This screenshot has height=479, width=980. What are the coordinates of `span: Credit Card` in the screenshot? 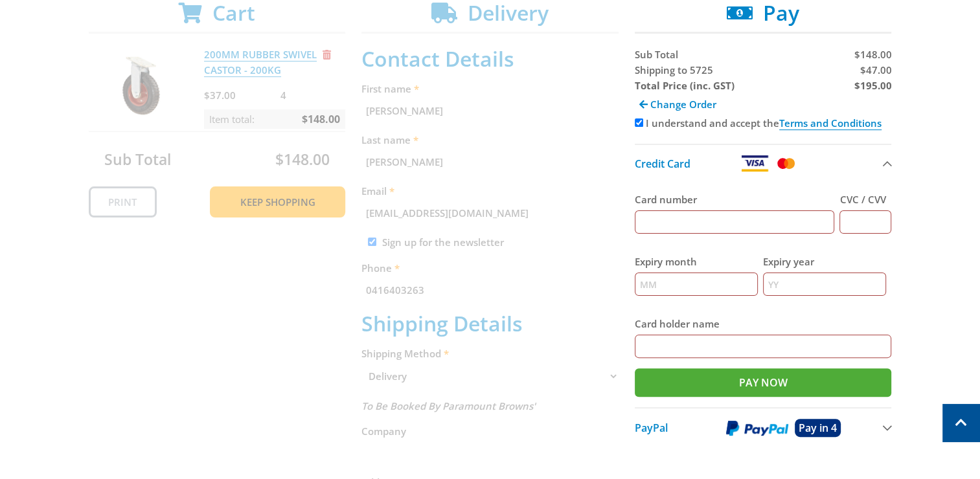 It's located at (663, 164).